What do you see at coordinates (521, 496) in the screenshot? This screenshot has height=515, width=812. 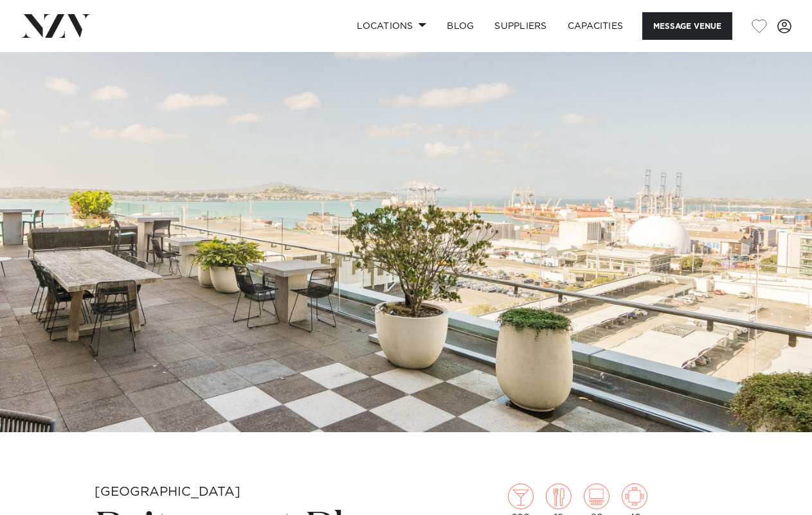 I see `img: cocktail.png` at bounding box center [521, 496].